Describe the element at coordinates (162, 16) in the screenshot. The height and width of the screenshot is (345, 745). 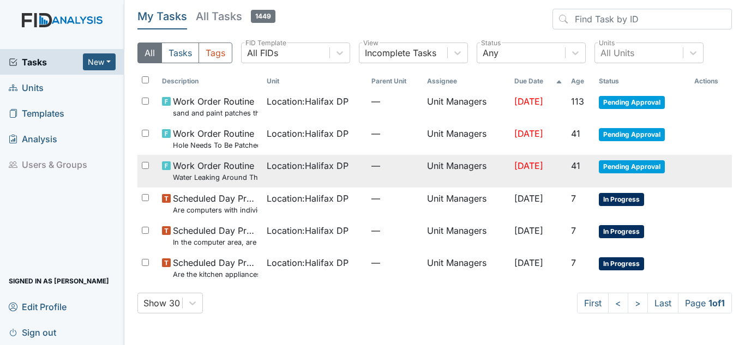
I see `h5: My Tasks` at that location.